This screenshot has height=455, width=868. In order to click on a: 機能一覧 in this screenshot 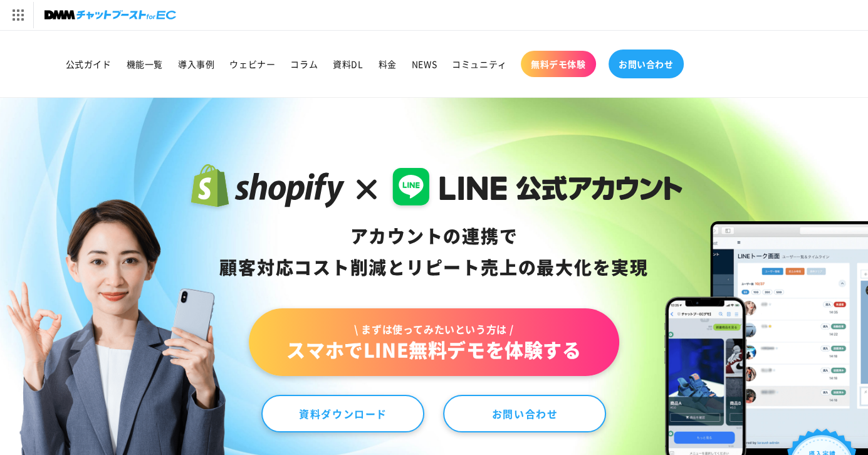, I will do `click(145, 64)`.